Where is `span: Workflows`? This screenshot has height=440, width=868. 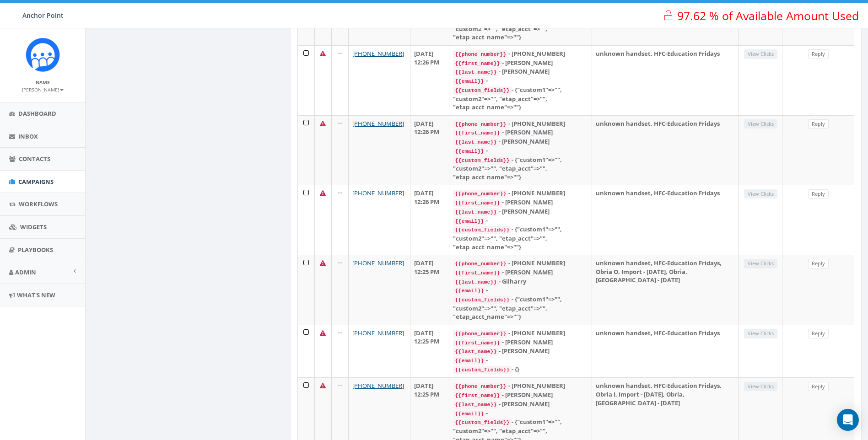
span: Workflows is located at coordinates (38, 204).